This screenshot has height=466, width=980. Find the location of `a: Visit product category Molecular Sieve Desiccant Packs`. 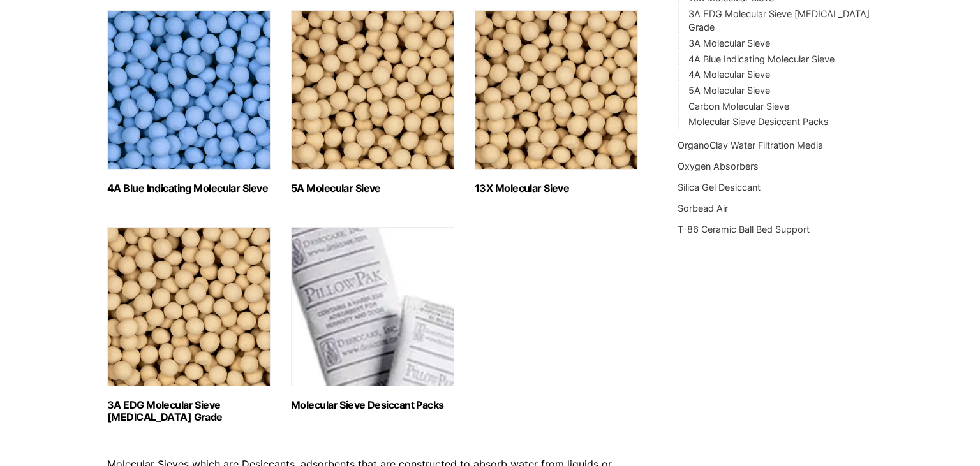

a: Visit product category Molecular Sieve Desiccant Packs is located at coordinates (373, 319).